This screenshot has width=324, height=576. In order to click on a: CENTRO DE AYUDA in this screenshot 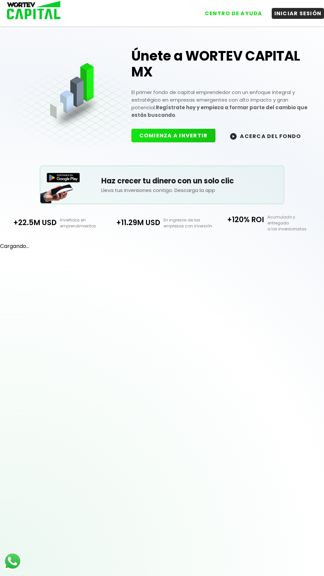, I will do `click(231, 11)`.